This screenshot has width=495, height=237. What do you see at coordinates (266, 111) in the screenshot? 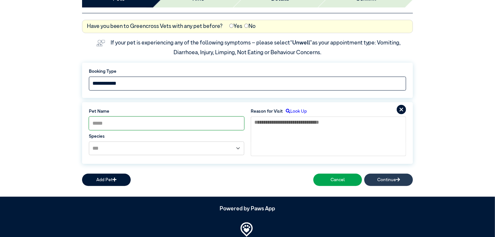
I see `label: Reason for Visit` at bounding box center [266, 111].